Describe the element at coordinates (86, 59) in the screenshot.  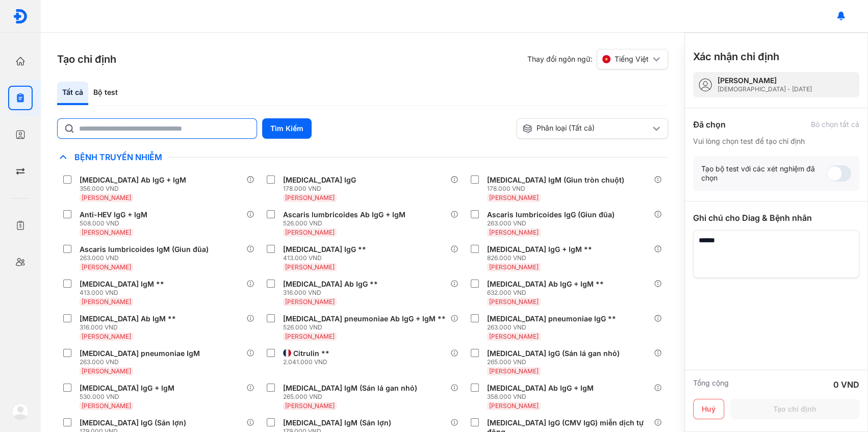
I see `h3: Tạo chỉ định` at that location.